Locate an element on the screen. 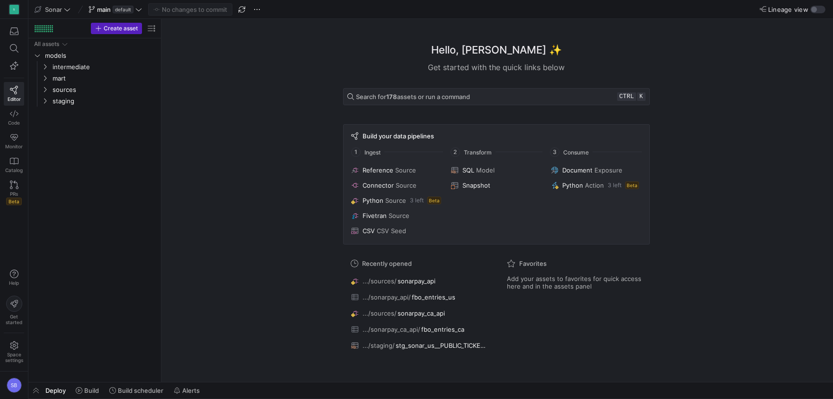 Image resolution: width=833 pixels, height=399 pixels. span: main is located at coordinates (104, 9).